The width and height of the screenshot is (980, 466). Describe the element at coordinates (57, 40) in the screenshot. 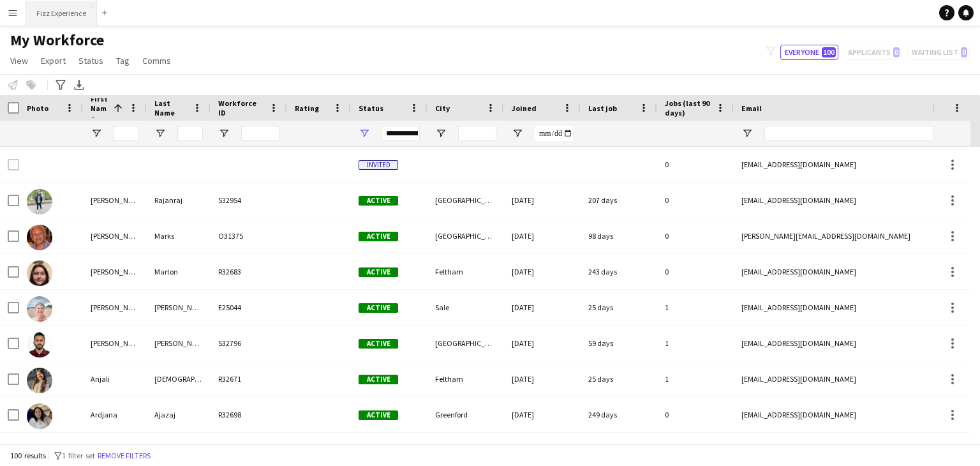

I see `span: My Workforce` at that location.